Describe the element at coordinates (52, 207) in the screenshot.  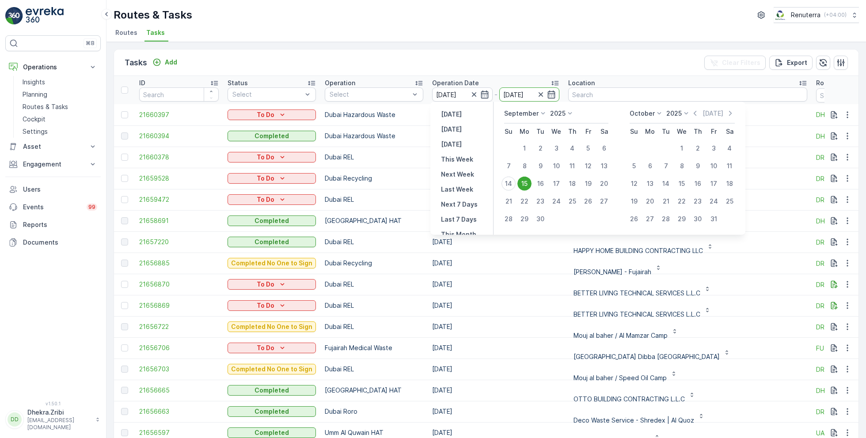
I see `p: Events` at that location.